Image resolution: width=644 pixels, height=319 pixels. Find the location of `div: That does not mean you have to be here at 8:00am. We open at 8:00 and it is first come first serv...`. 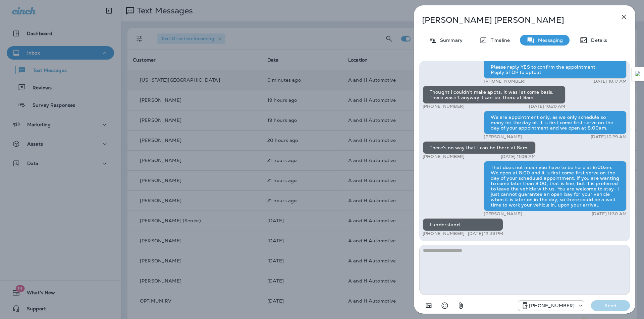

div: That does not mean you have to be here at 8:00am. We open at 8:00 and it is first come first serv... is located at coordinates (555, 186).